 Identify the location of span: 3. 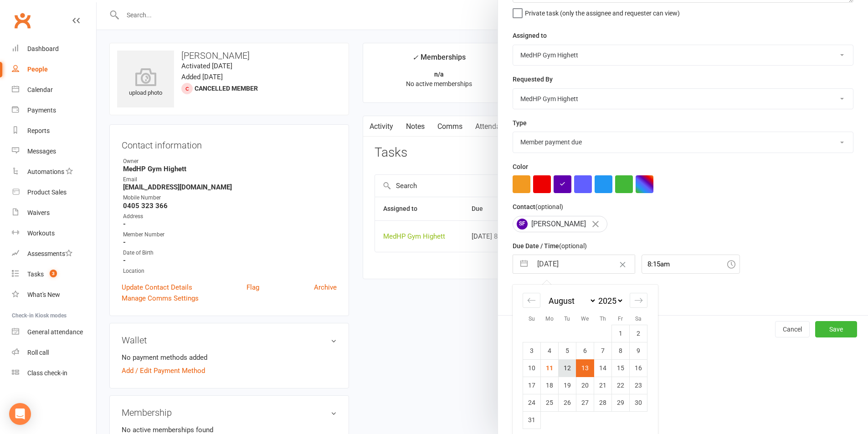
(53, 273).